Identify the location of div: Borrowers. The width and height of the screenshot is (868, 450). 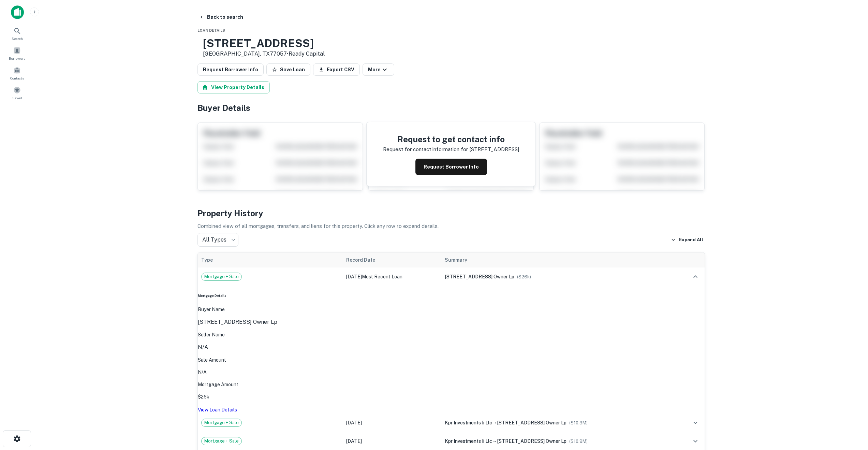
(17, 53).